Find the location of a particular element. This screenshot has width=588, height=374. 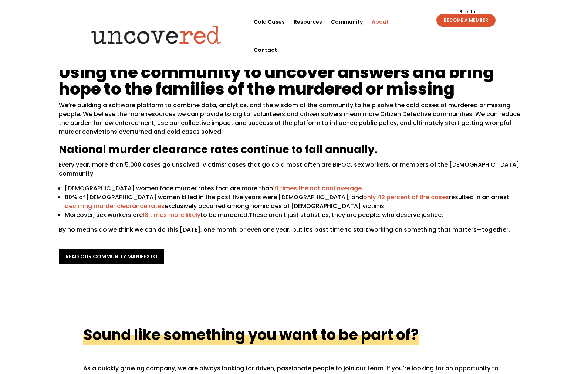

a: only 42 percent of the cases is located at coordinates (406, 197).